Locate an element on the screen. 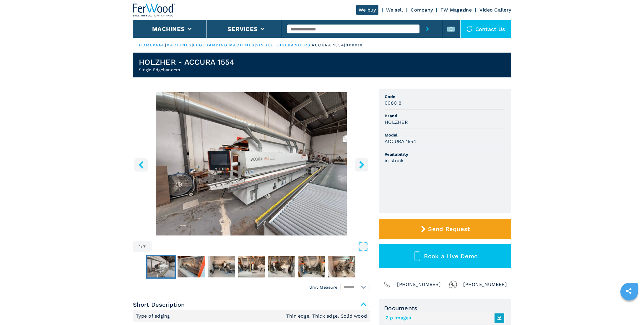  a: HOMEPAGE is located at coordinates (152, 45).